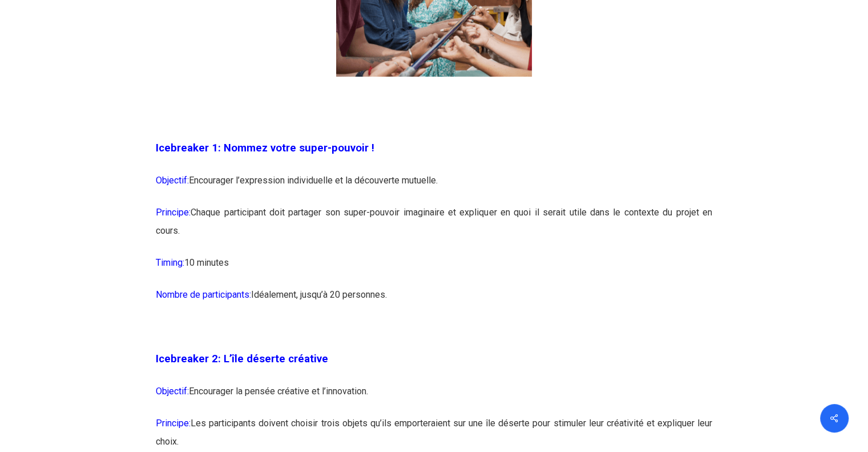 The image size is (868, 452). Describe the element at coordinates (434, 229) in the screenshot. I see `p: Chaque participant doit partager son super-pouvoir imaginaire et expliquer en quoi il serait util...` at that location.